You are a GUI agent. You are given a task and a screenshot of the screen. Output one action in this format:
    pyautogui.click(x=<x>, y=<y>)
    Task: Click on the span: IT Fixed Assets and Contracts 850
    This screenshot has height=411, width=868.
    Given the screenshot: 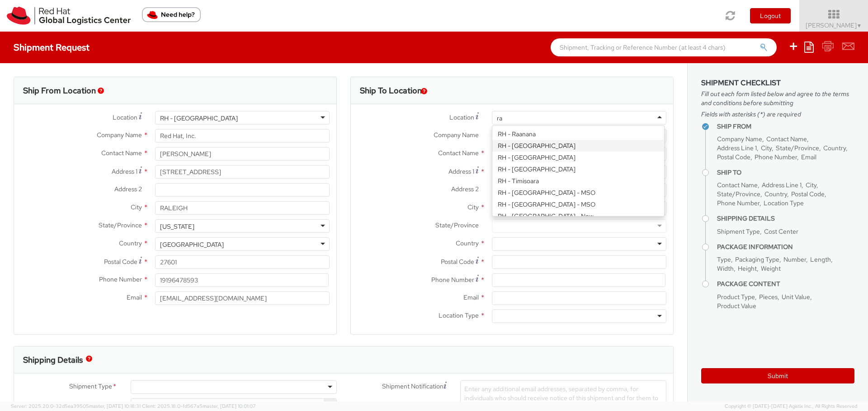 What is the action you would take?
    pyautogui.click(x=234, y=405)
    